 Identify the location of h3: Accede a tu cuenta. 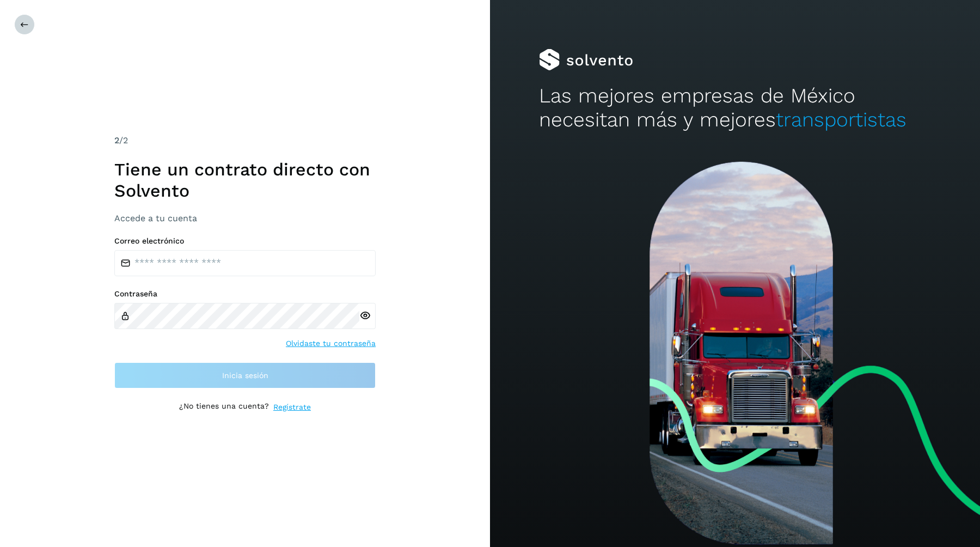
(245, 218).